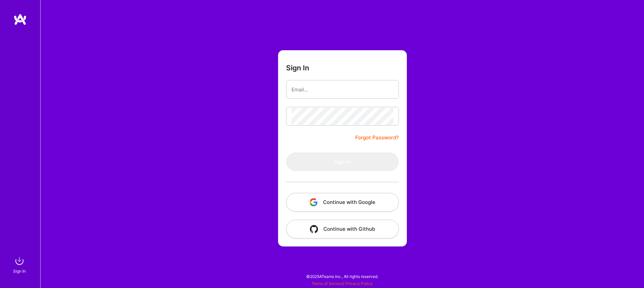 The width and height of the screenshot is (644, 288). What do you see at coordinates (342, 90) in the screenshot?
I see `input: Email...` at bounding box center [342, 90].